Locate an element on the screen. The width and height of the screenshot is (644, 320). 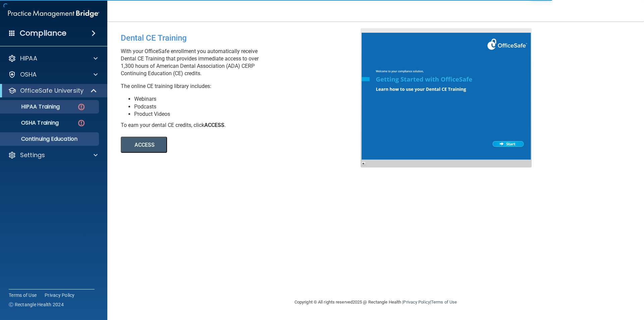
p: OSHA is located at coordinates (29, 75).